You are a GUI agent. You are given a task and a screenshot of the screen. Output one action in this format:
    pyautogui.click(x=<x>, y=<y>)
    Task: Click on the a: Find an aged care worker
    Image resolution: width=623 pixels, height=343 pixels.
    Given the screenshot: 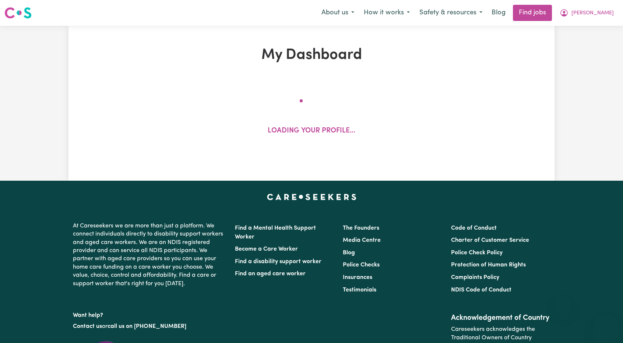 What is the action you would take?
    pyautogui.click(x=270, y=274)
    